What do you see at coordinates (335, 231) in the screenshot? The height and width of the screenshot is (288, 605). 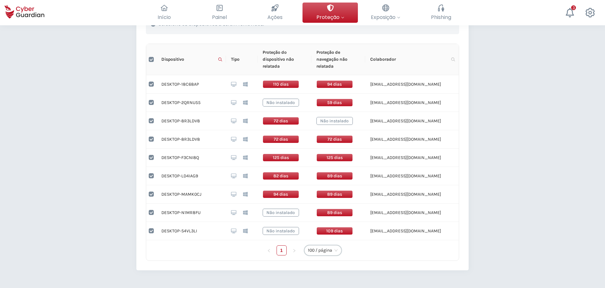 I see `span: 109 dias` at bounding box center [335, 231].